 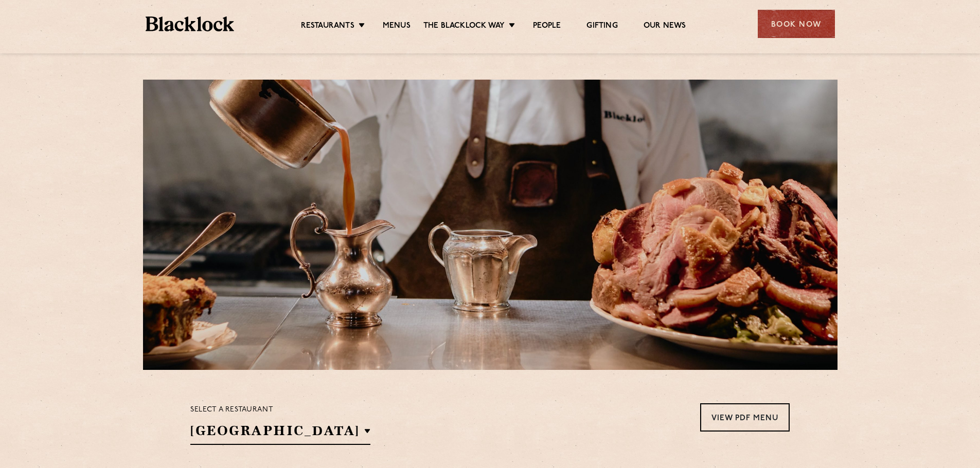 What do you see at coordinates (602, 27) in the screenshot?
I see `a: Gifting` at bounding box center [602, 27].